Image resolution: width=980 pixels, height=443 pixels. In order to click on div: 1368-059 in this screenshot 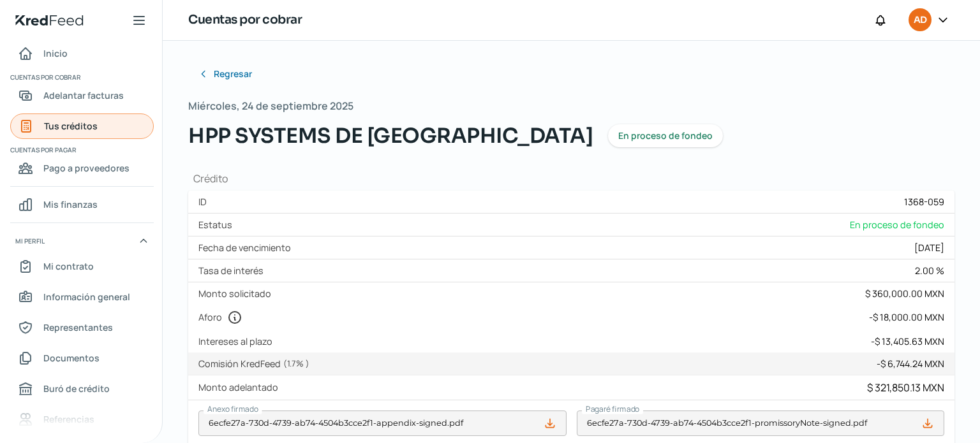, I will do `click(924, 202)`.